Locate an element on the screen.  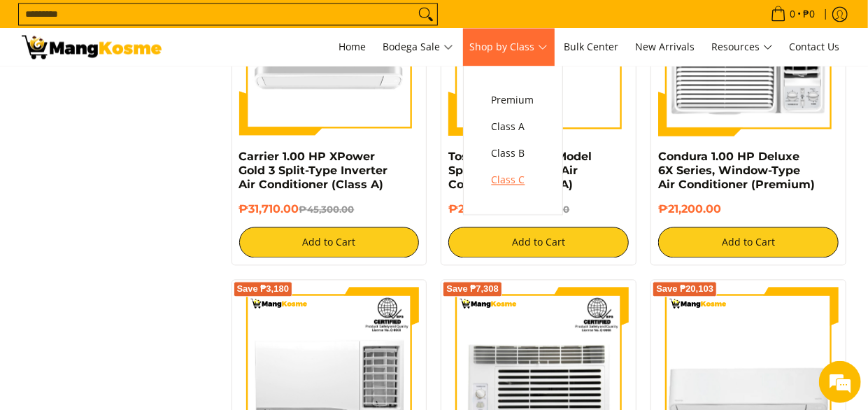
div: Chat with us now is located at coordinates (154, 88).